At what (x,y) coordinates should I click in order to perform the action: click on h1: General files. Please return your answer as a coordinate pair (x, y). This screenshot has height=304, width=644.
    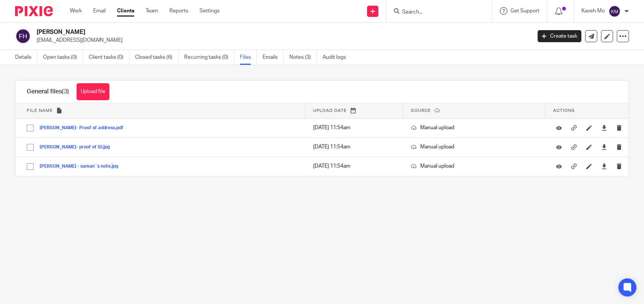
    Looking at the image, I should click on (48, 92).